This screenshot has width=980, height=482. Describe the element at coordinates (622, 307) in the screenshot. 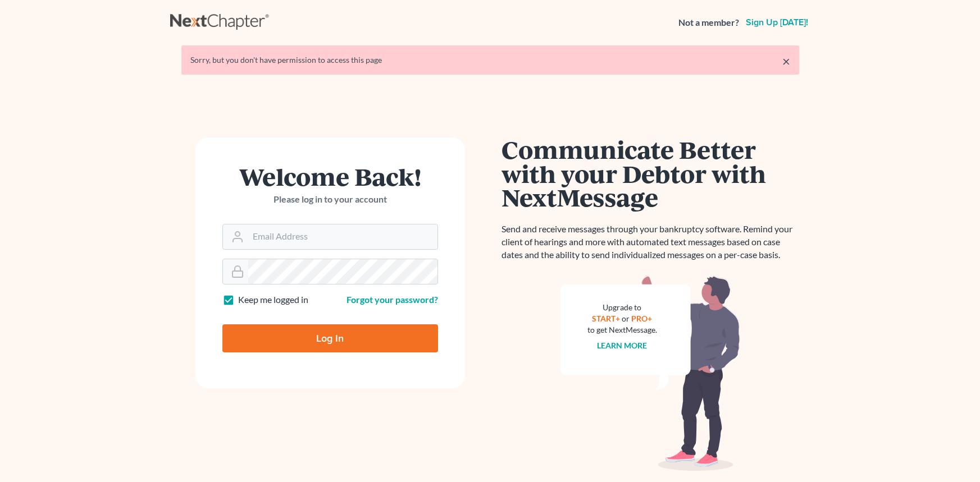

I see `div: Upgrade to` at that location.